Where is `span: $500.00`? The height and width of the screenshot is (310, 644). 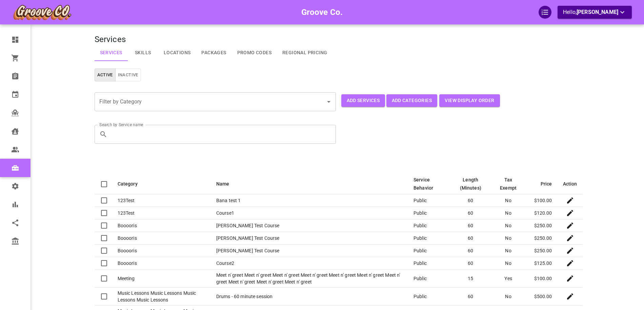
span: $500.00 is located at coordinates (543, 296).